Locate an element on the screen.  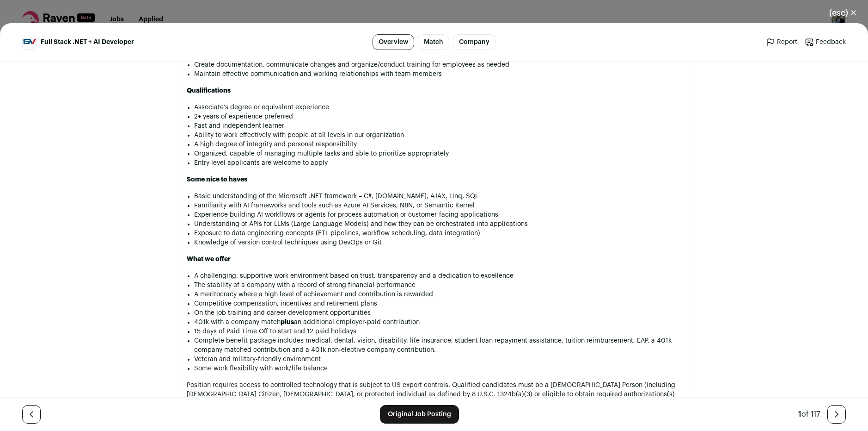
a: Overview is located at coordinates (393, 42).